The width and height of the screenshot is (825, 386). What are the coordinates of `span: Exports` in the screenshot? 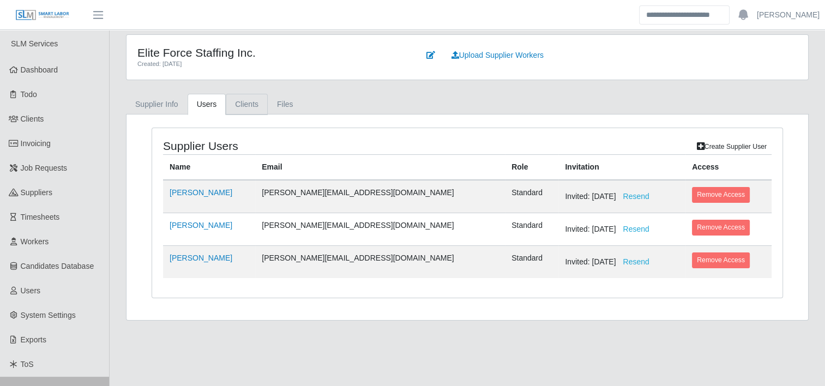 It's located at (33, 340).